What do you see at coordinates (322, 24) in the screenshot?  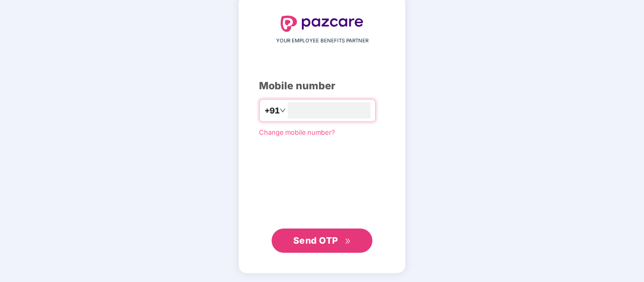 I see `img: logo` at bounding box center [322, 24].